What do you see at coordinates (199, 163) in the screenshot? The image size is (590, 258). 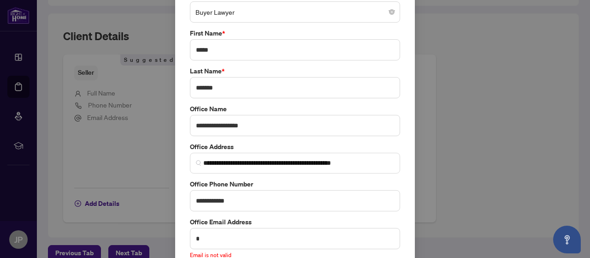 I see `img: search_icon` at bounding box center [199, 163].